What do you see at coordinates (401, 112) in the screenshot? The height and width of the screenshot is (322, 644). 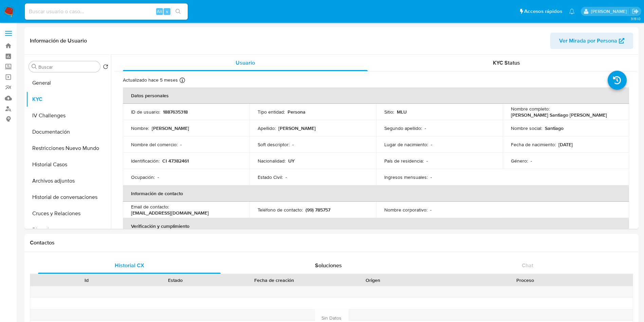 I see `p: MLU` at bounding box center [401, 112].